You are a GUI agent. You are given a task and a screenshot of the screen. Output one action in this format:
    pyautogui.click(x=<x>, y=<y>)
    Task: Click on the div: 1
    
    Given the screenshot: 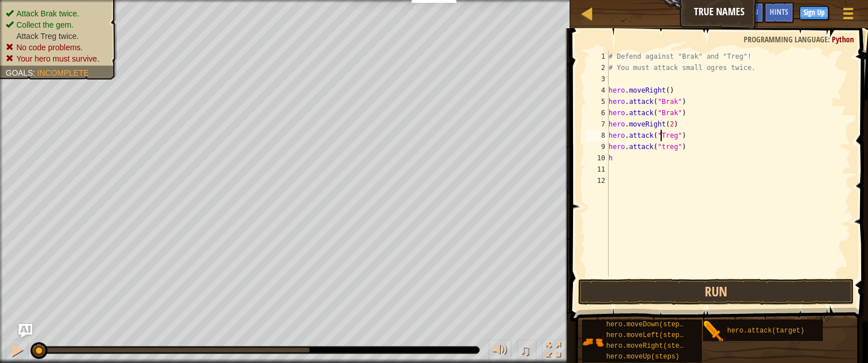 What is the action you would take?
    pyautogui.click(x=598, y=57)
    